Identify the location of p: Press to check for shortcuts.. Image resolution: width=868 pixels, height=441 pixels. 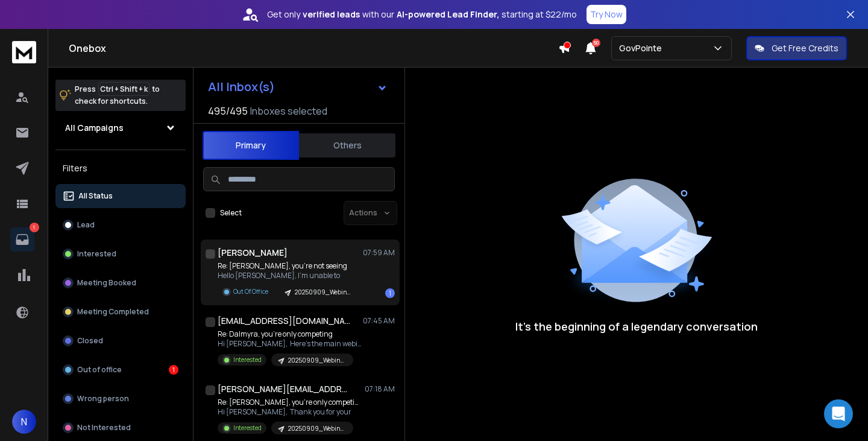
(117, 95).